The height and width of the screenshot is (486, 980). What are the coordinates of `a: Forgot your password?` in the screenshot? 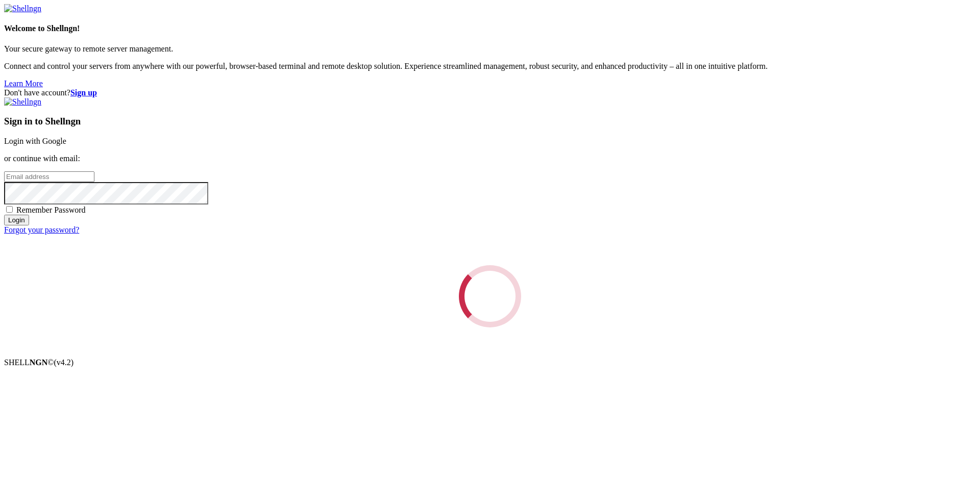 It's located at (42, 230).